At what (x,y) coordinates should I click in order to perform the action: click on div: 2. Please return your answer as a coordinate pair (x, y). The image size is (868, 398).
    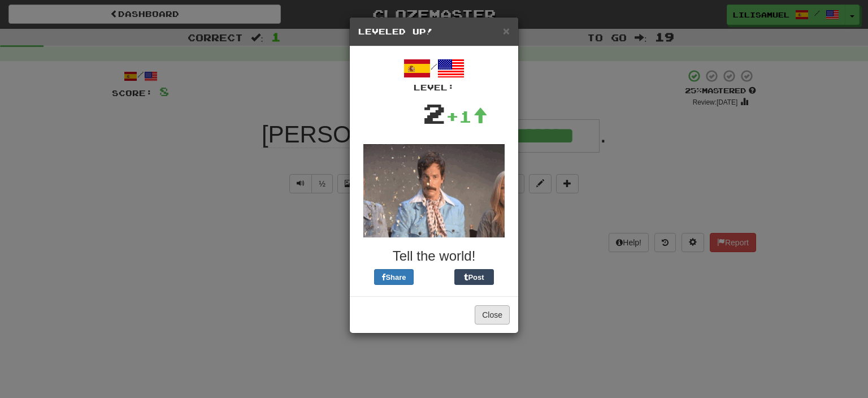
    Looking at the image, I should click on (434, 113).